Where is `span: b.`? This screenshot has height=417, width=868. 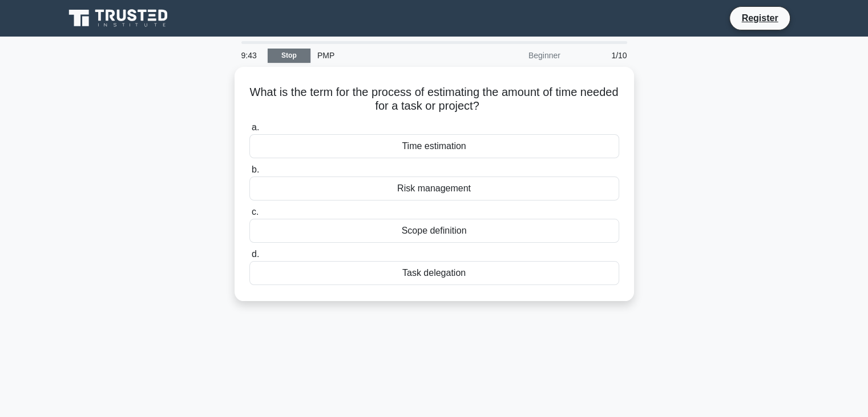 span: b. is located at coordinates (255, 169).